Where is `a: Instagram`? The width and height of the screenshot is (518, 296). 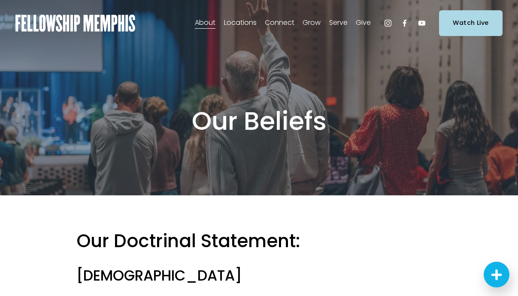 a: Instagram is located at coordinates (388, 23).